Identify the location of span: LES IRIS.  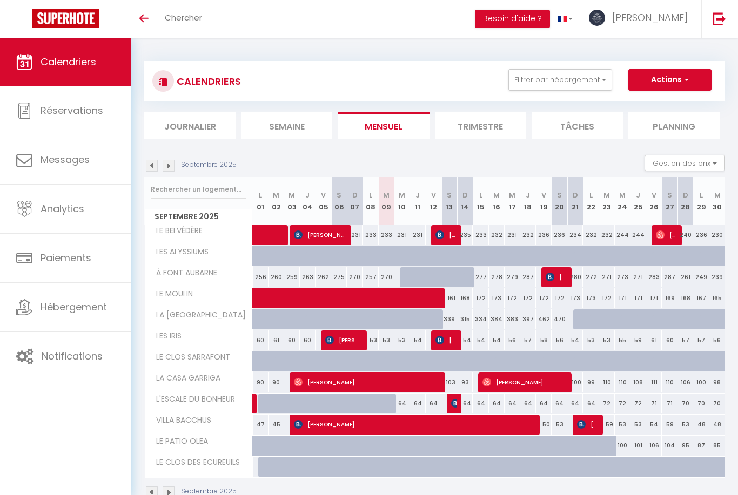
(166, 336).